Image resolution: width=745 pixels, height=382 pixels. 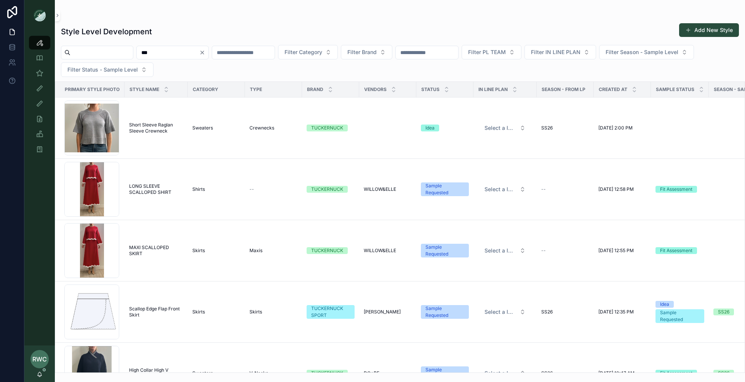 What do you see at coordinates (642, 52) in the screenshot?
I see `span: Filter Season - Sample Level` at bounding box center [642, 52].